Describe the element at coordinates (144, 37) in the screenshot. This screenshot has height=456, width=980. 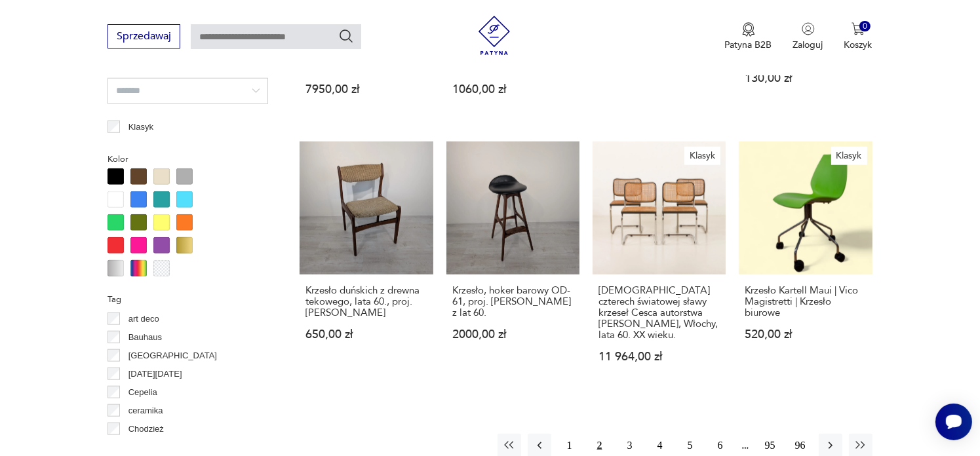
I see `a: Sprzedawaj` at that location.